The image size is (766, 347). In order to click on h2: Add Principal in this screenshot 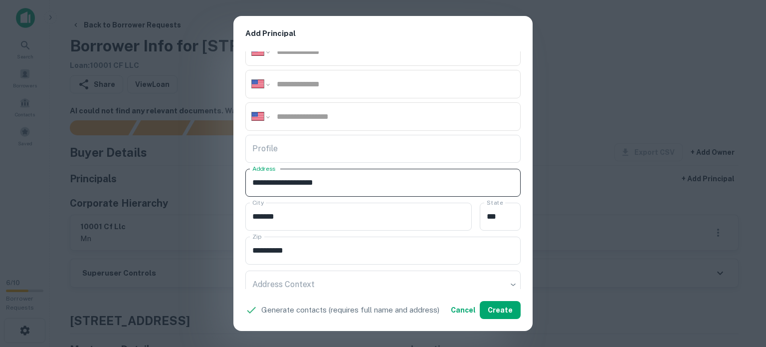, I will do `click(383, 33)`.